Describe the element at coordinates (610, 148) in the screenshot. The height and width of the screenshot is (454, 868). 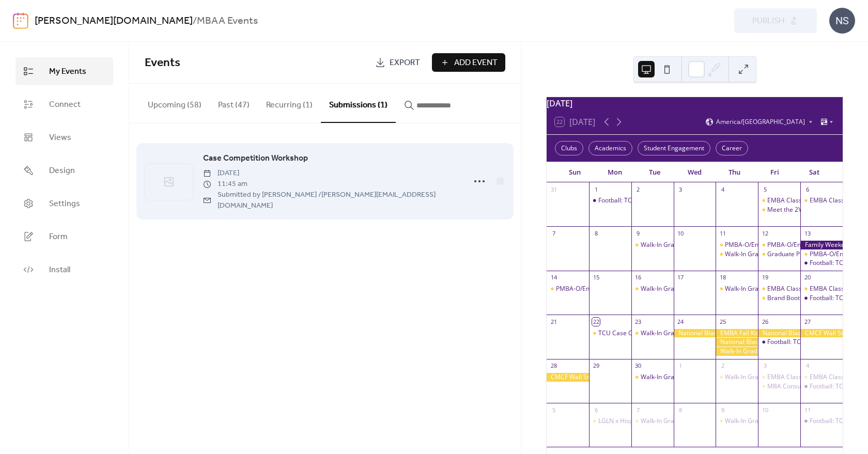
I see `div: Academics` at that location.